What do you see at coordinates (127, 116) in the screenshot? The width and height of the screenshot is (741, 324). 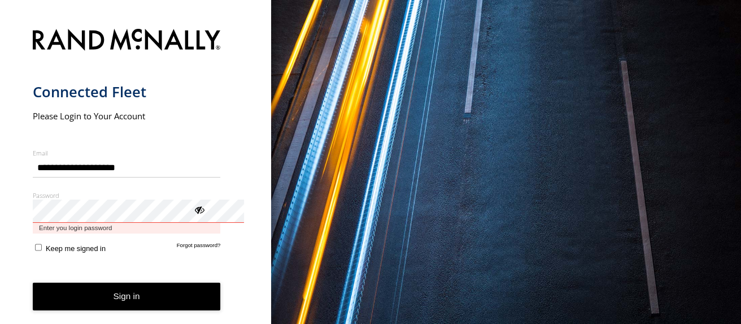 I see `h2: Please Login to Your Account` at bounding box center [127, 116].